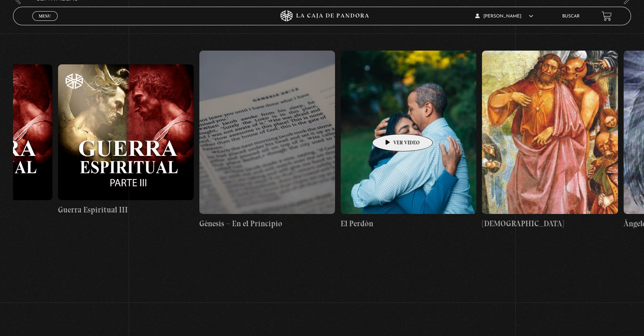 Image resolution: width=644 pixels, height=336 pixels. Describe the element at coordinates (607, 16) in the screenshot. I see `a: View your shopping cart` at that location.